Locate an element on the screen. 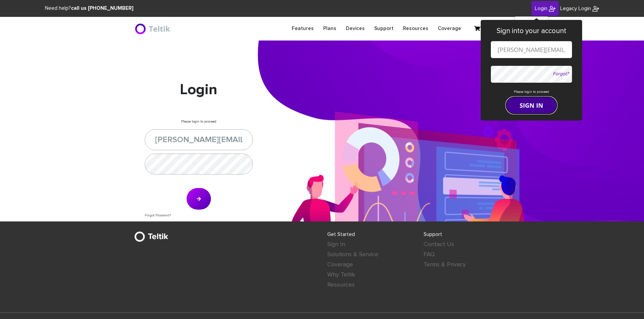  a: Legacy Login is located at coordinates (580, 9).